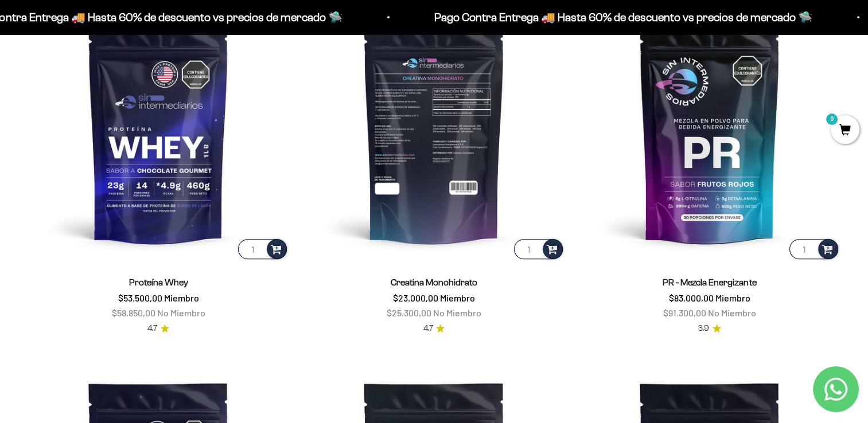  What do you see at coordinates (621, 17) in the screenshot?
I see `p: Pago Contra Entrega 🚚 Hasta 60% de descuento vs precios de mercado 🛸` at bounding box center [621, 17].